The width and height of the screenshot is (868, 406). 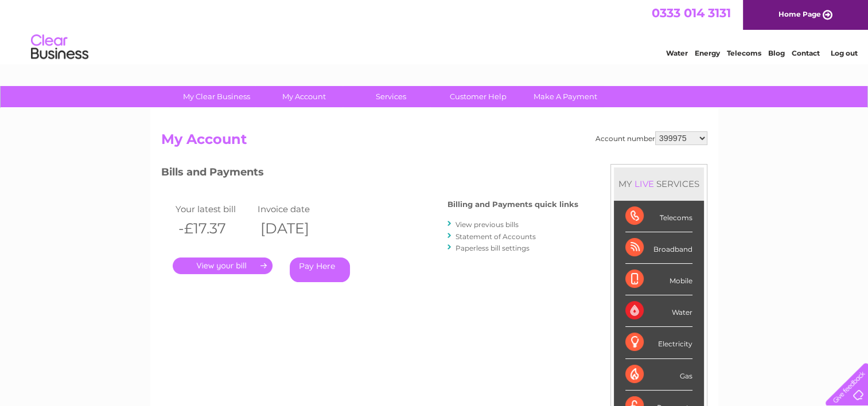 I want to click on h4: Billing and Payments quick links, so click(x=513, y=204).